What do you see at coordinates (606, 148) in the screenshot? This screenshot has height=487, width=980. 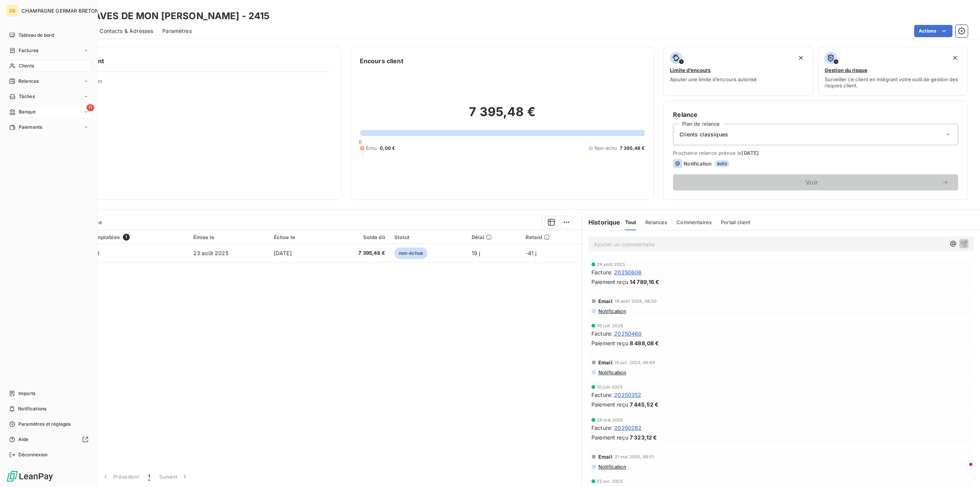 I see `span: Non-échu` at bounding box center [606, 148].